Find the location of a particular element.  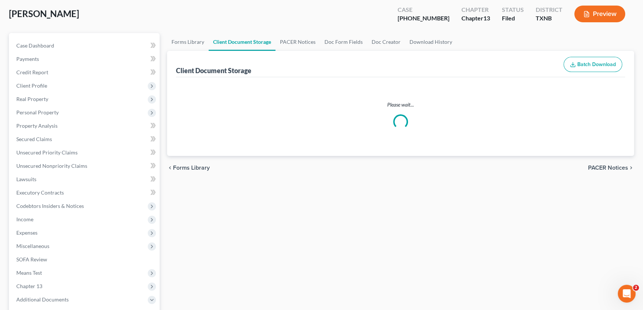

div: District is located at coordinates (549, 10).